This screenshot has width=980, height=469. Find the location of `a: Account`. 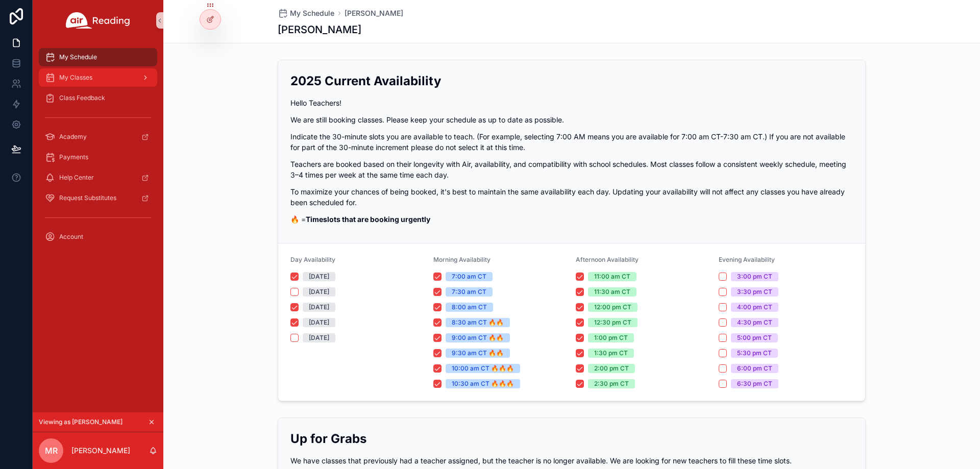

a: Account is located at coordinates (98, 236).